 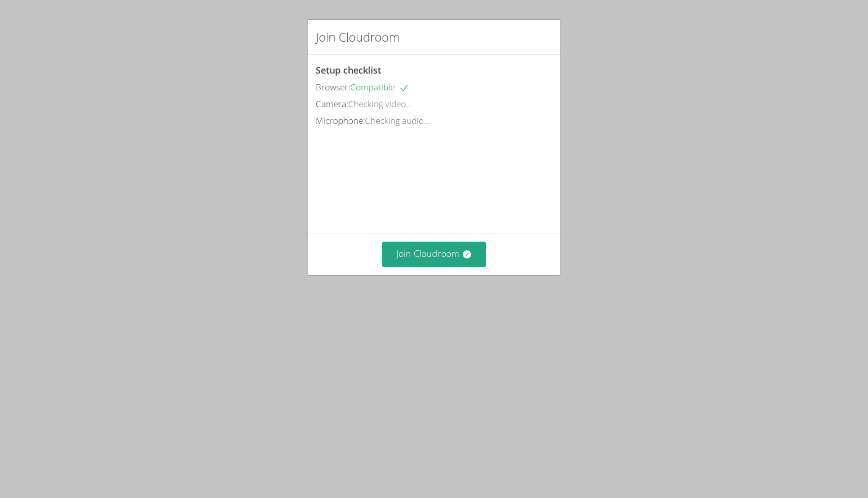 What do you see at coordinates (397, 121) in the screenshot?
I see `span: Checking audio...` at bounding box center [397, 121].